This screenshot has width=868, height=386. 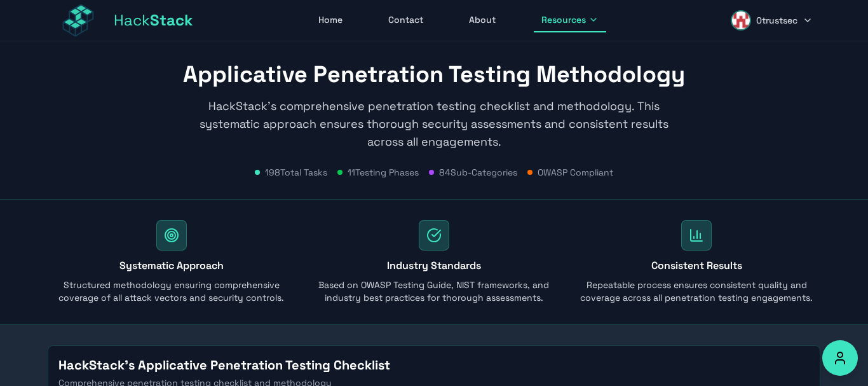 I want to click on button: 0trustsec, so click(x=771, y=20).